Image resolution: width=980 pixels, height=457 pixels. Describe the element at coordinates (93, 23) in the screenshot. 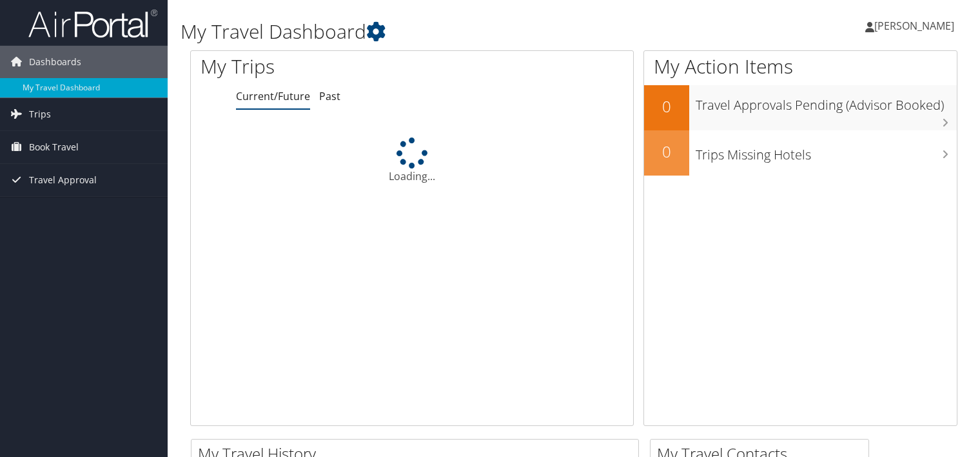

I see `img: airportal-logo.png` at that location.